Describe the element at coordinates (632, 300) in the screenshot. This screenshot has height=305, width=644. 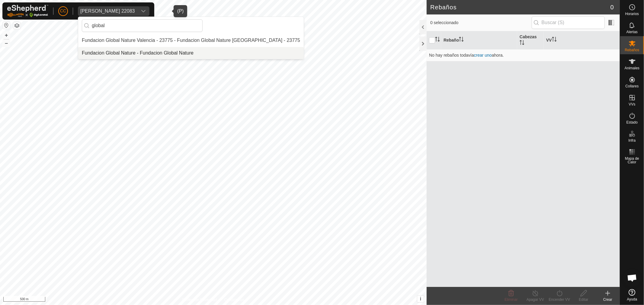
I see `span: Ayuda` at that location.